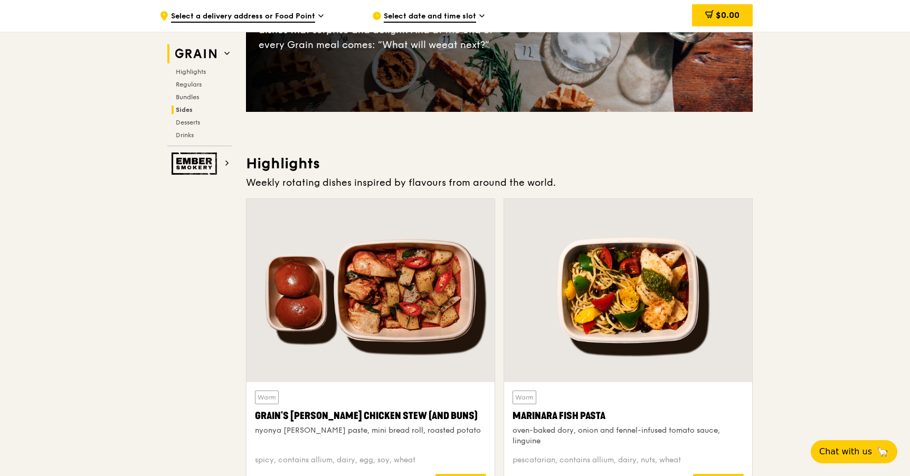  Describe the element at coordinates (187, 97) in the screenshot. I see `span: Bundles` at that location.